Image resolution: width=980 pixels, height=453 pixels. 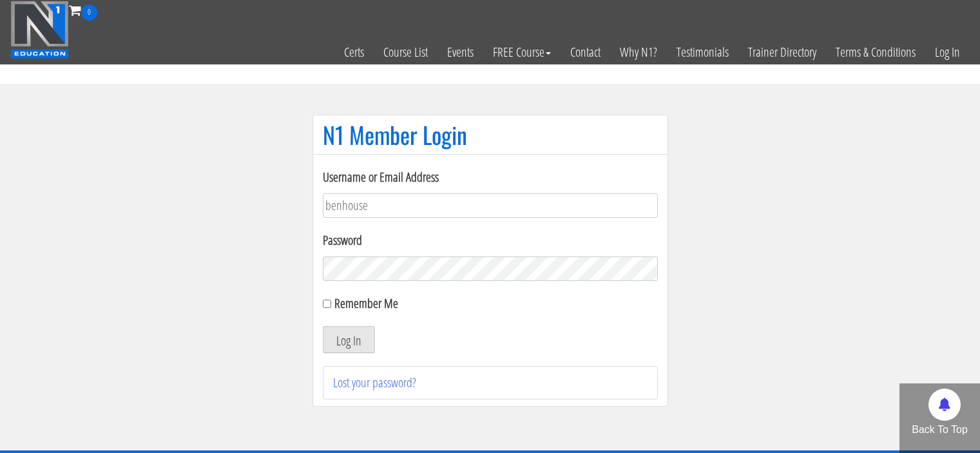 I want to click on a: Certs, so click(x=354, y=52).